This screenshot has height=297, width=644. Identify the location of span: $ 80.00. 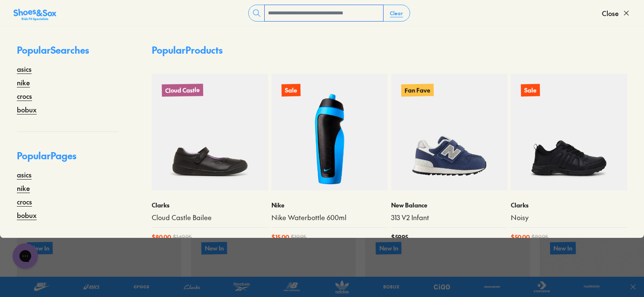
(161, 237).